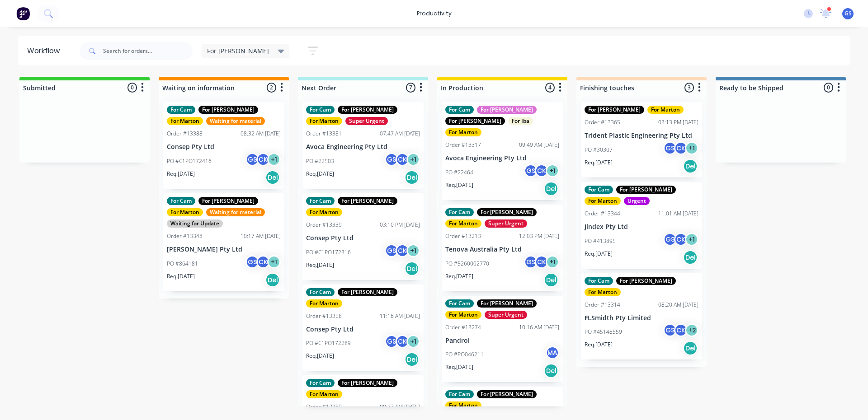 Image resolution: width=868 pixels, height=420 pixels. Describe the element at coordinates (463, 145) in the screenshot. I see `div: Order #13317` at that location.